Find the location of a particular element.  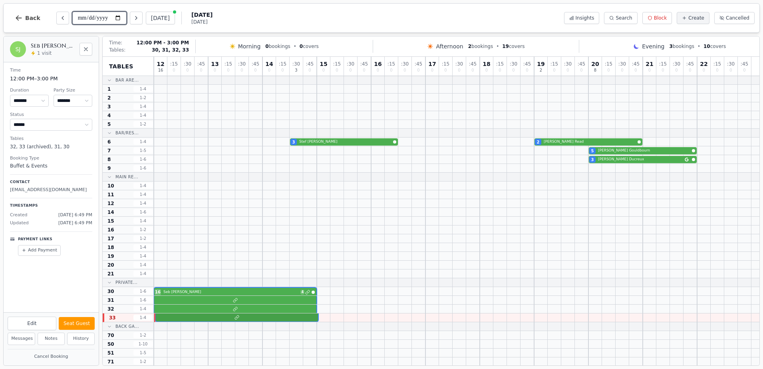

span: Updated is located at coordinates (19, 223).